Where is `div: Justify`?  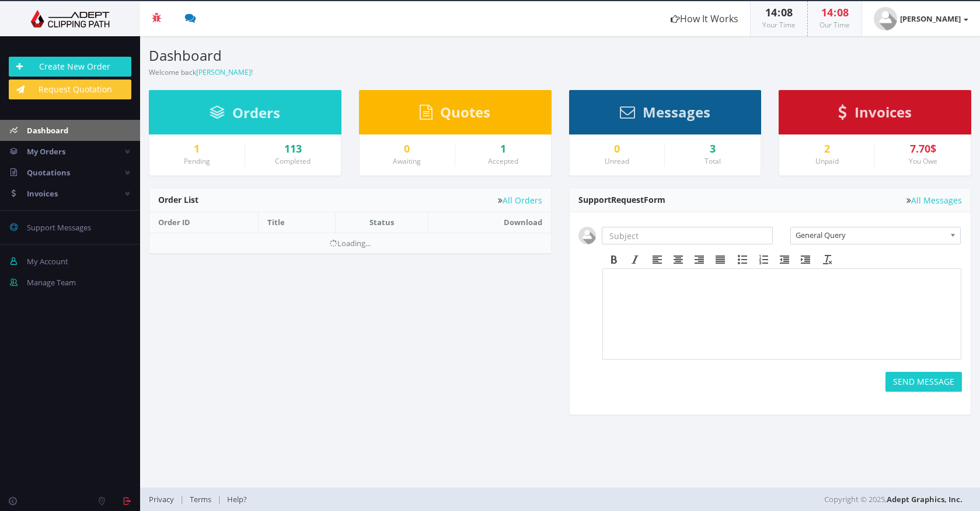 div: Justify is located at coordinates (720, 259).